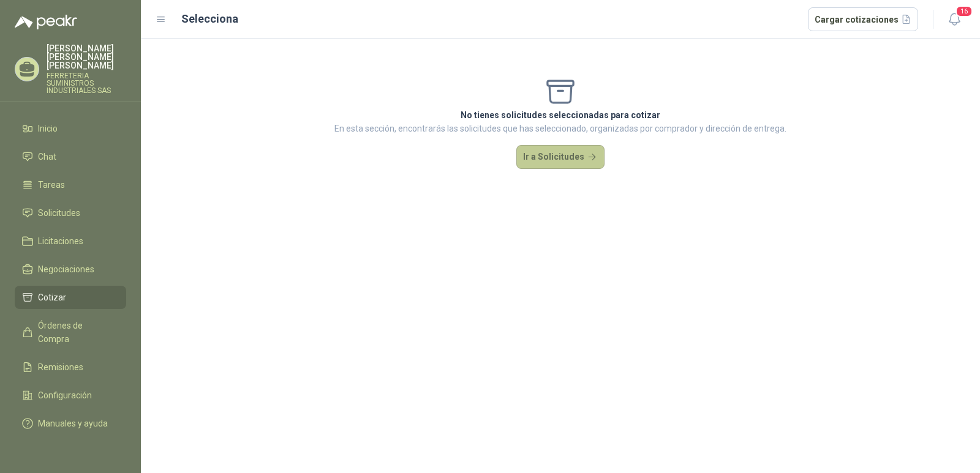 The width and height of the screenshot is (980, 473). Describe the element at coordinates (561, 157) in the screenshot. I see `button: Ir a Solicitudes` at that location.